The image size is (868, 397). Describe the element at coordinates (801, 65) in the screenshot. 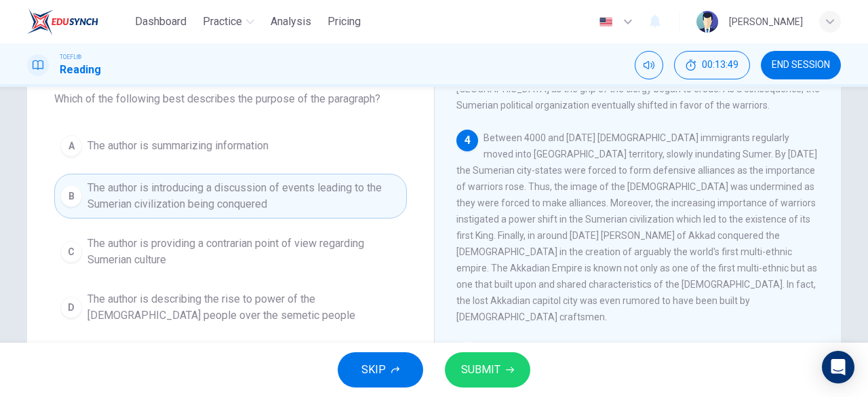

I see `button: END SESSION` at that location.